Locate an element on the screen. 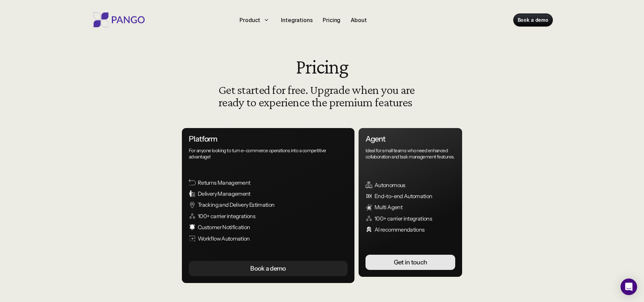  a: Book a demo is located at coordinates (533, 20).